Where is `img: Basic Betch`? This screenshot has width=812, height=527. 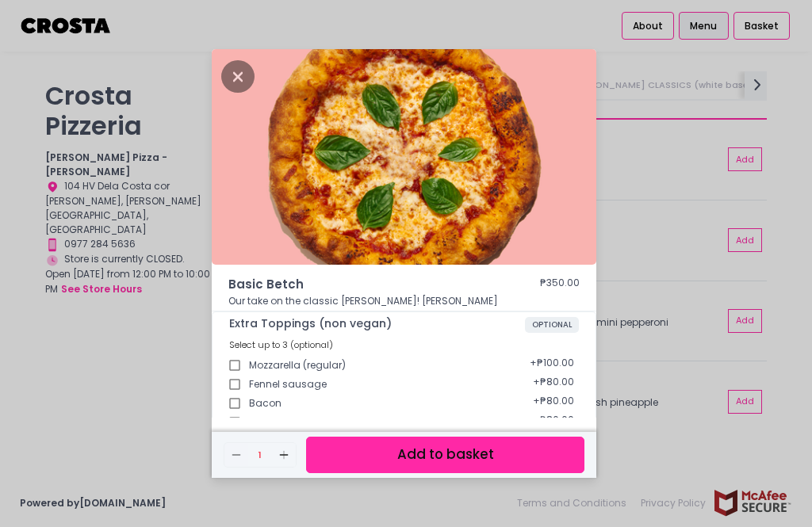
img: Basic Betch is located at coordinates (404, 157).